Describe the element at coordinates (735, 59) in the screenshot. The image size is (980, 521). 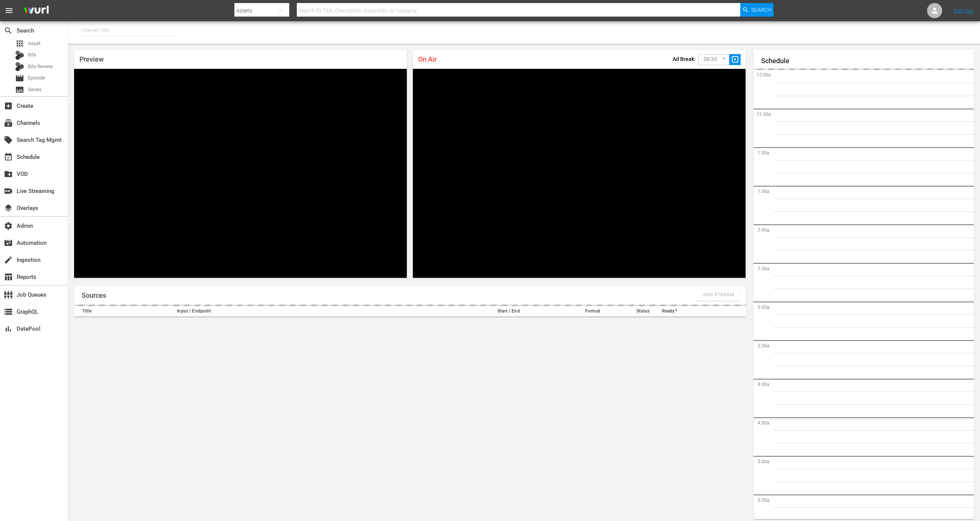
I see `span: slideshow_sharp` at that location.